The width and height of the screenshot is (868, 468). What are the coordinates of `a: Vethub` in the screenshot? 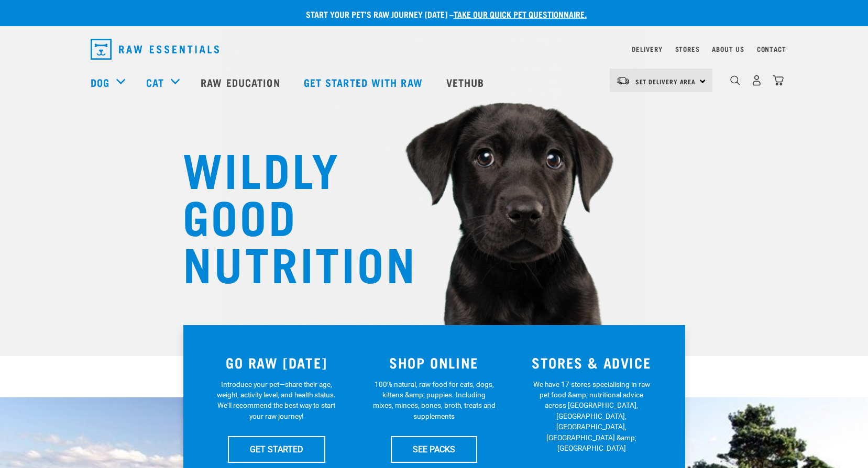 It's located at (467, 82).